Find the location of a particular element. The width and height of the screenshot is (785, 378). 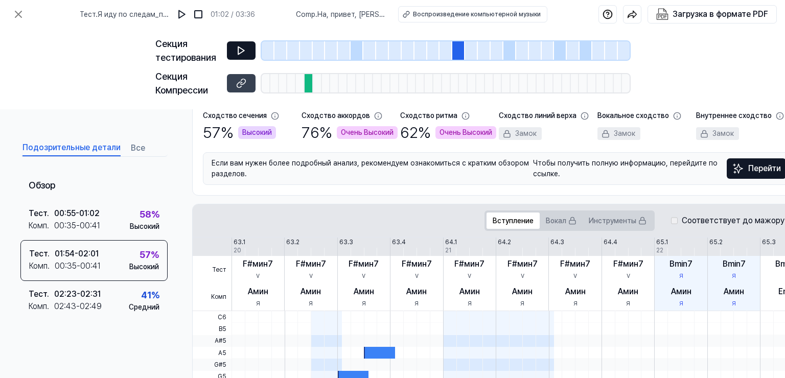

ya-tr-span: Сходство аккордов is located at coordinates (336, 115).